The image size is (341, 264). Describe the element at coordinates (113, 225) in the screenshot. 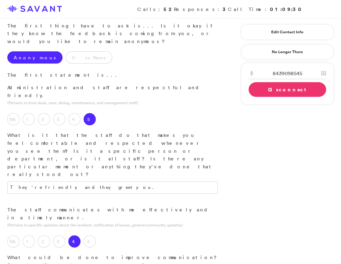

I see `p: (Pertains to specific updates about the resident, notification of issues, general community updates)` at that location.